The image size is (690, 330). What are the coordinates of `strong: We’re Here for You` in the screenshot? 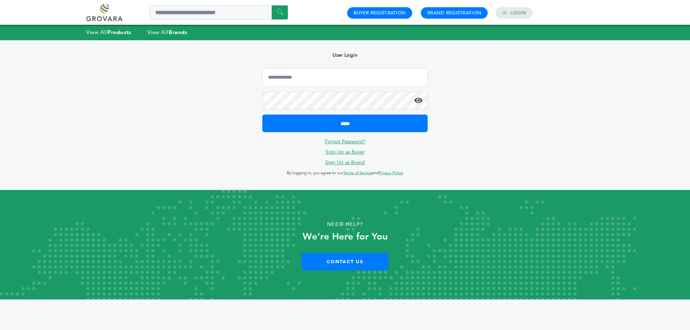 It's located at (345, 237).